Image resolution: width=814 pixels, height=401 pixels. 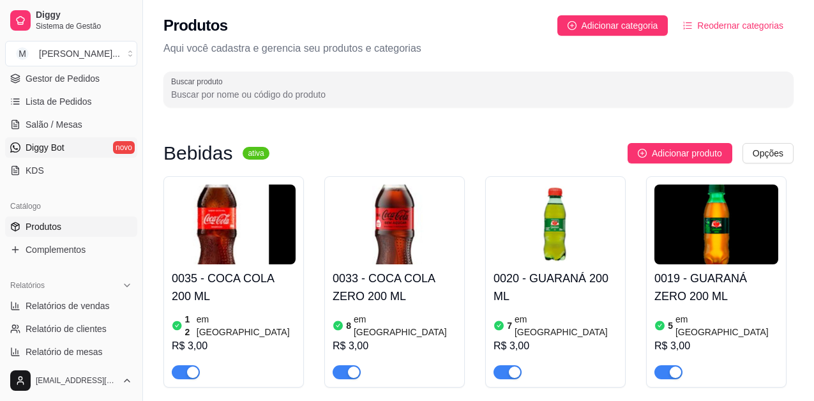 I want to click on span: Reodernar categorias, so click(x=740, y=26).